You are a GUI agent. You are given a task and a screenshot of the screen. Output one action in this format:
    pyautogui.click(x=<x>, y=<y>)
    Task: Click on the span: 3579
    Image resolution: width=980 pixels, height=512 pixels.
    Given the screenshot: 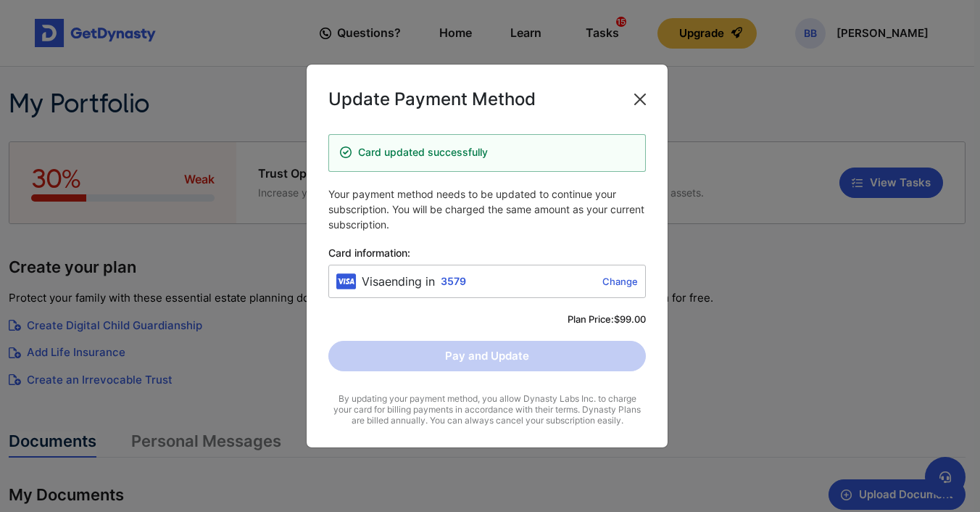 What is the action you would take?
    pyautogui.click(x=453, y=281)
    